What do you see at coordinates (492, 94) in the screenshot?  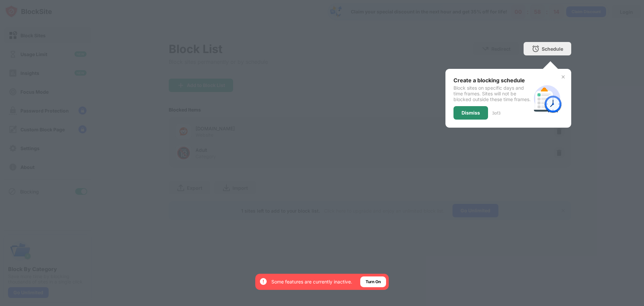 I see `div: Block sites on specific days and time frames. Sites will not be blocked outside these time frames.` at bounding box center [492, 94].